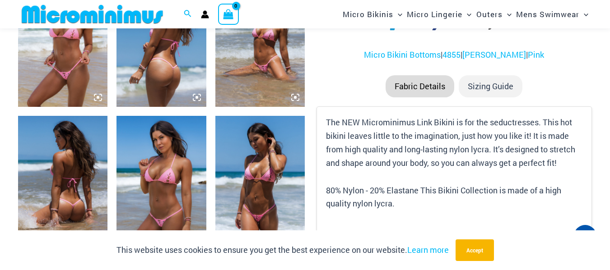 The width and height of the screenshot is (610, 270). I want to click on a: Micro Bikini Bottoms, so click(402, 55).